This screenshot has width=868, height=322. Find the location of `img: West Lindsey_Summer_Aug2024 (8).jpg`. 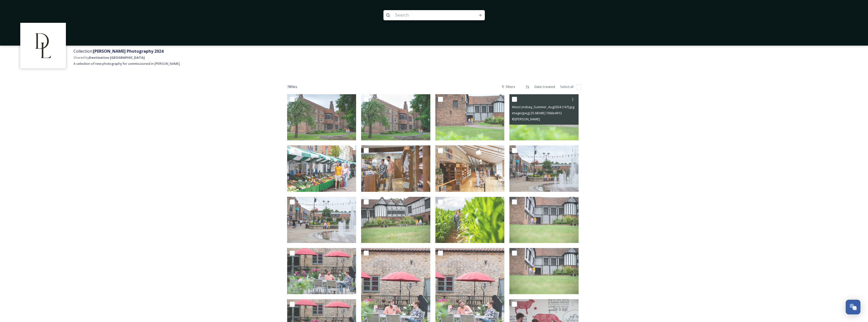

img: West Lindsey_Summer_Aug2024 (8).jpg is located at coordinates (470, 220).